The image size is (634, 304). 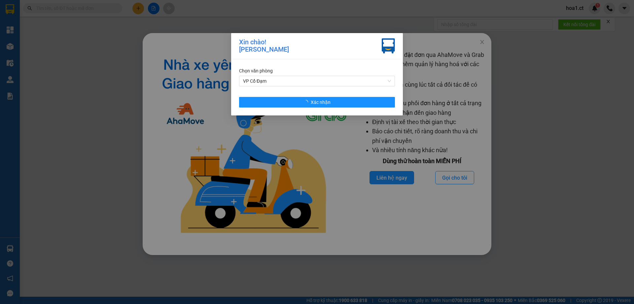 I want to click on div: Chọn văn phòng, so click(x=317, y=71).